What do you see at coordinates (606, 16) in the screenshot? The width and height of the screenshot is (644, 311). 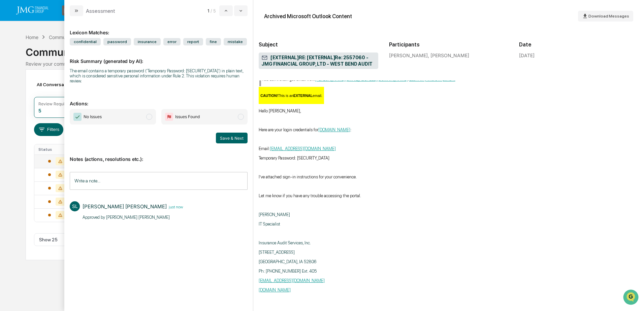 I see `button: Download Messages` at bounding box center [606, 16].